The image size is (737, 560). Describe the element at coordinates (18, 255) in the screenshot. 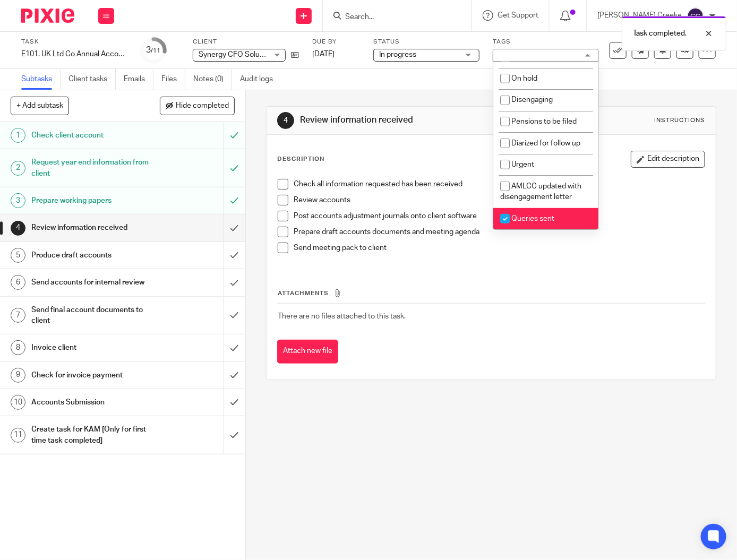

I see `div: 5` at that location.